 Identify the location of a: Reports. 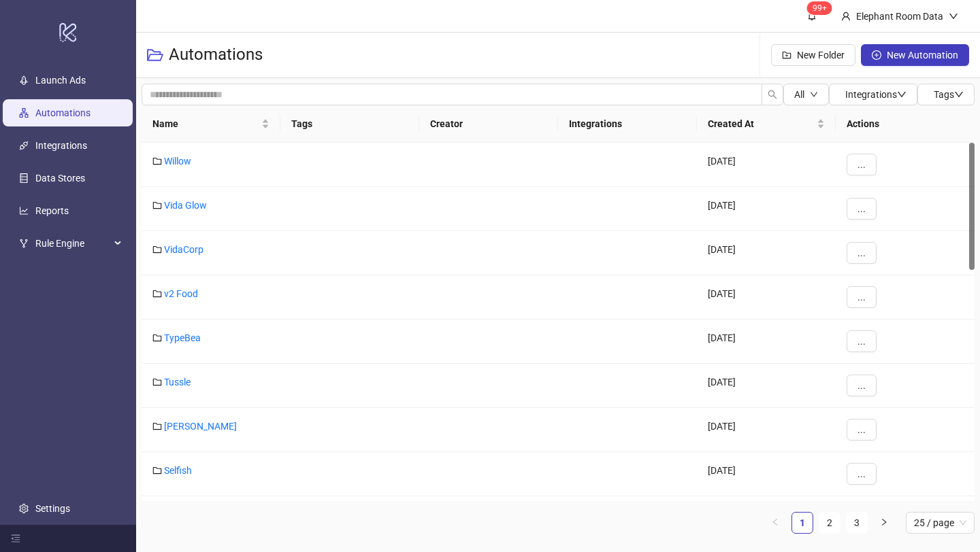
(52, 211).